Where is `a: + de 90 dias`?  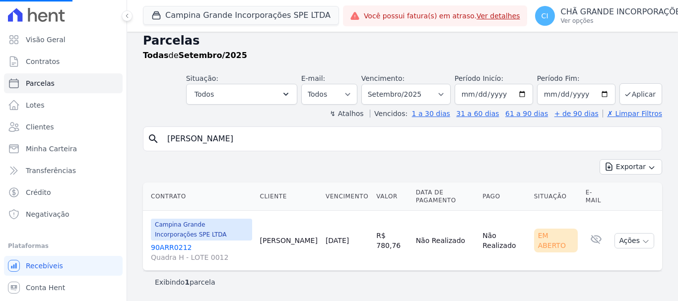 a: + de 90 dias is located at coordinates (576, 114).